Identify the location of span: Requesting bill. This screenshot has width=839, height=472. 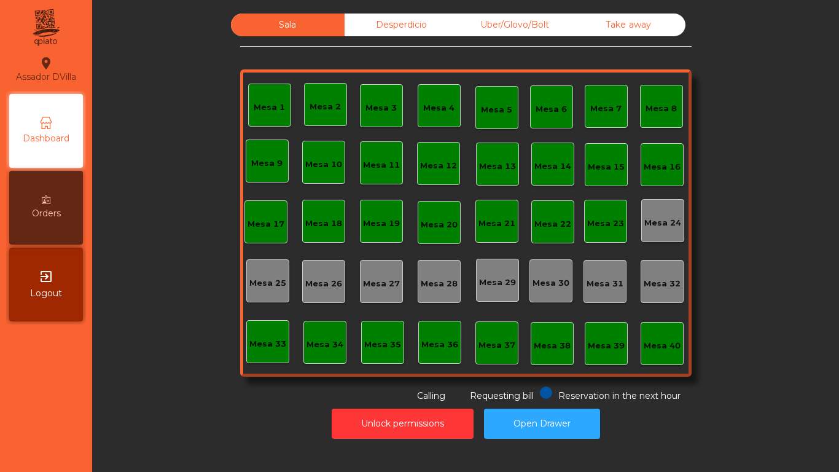
(502, 396).